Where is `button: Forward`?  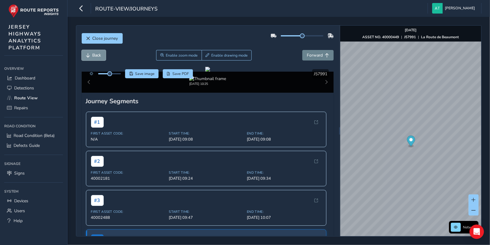
button: Forward is located at coordinates (318, 55).